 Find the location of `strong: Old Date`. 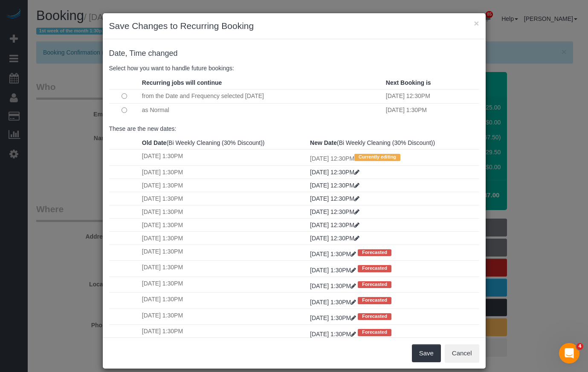

strong: Old Date is located at coordinates (154, 142).